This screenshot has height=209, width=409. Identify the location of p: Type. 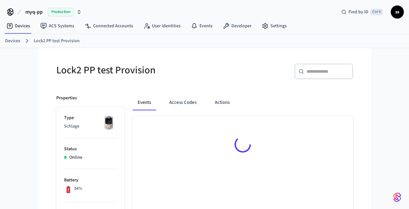
(90, 118).